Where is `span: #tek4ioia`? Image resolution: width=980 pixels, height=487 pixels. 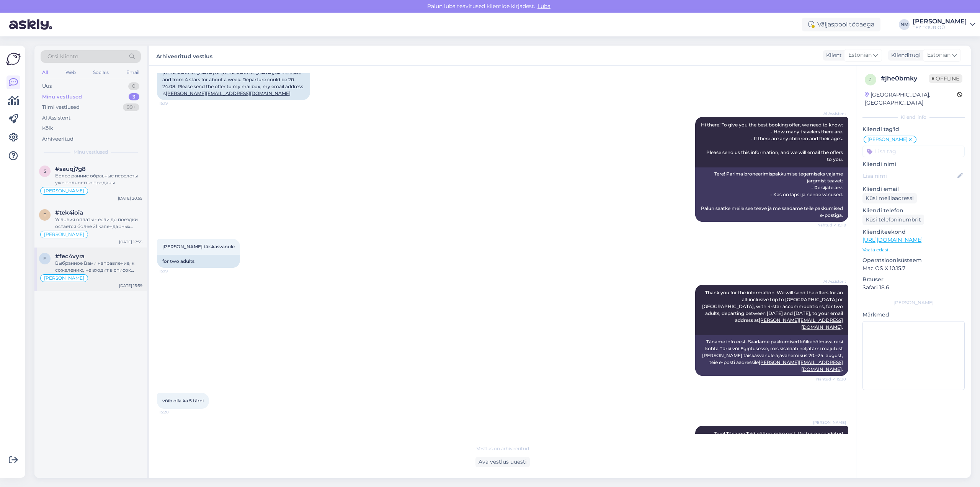
span: #tek4ioia is located at coordinates (69, 212).